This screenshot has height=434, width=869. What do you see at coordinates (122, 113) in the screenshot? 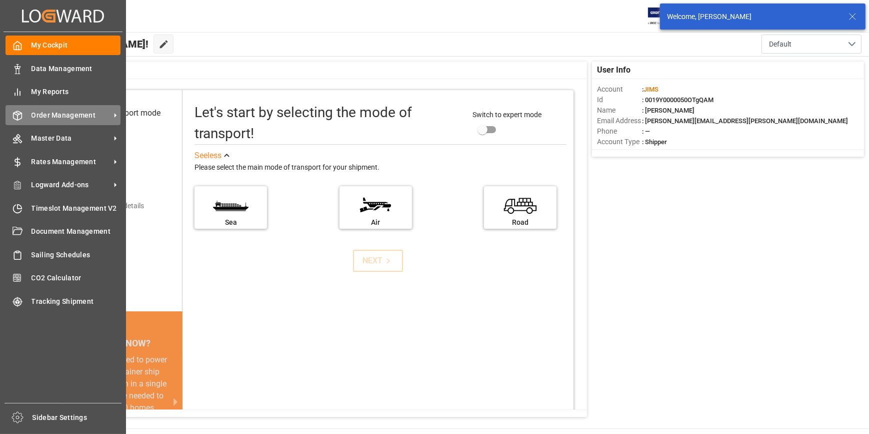
I see `div: Select transport mode` at bounding box center [122, 113].